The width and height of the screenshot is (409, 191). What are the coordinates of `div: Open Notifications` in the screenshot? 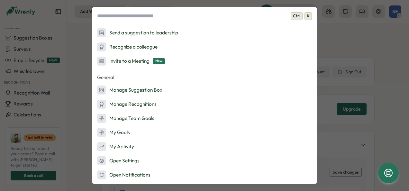 It's located at (124, 175).